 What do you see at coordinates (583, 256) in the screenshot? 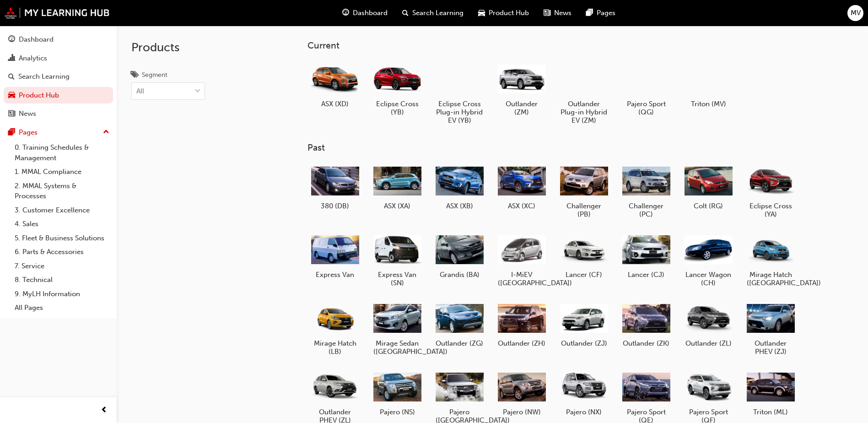
I see `a: Lancer (CF)` at bounding box center [583, 256].